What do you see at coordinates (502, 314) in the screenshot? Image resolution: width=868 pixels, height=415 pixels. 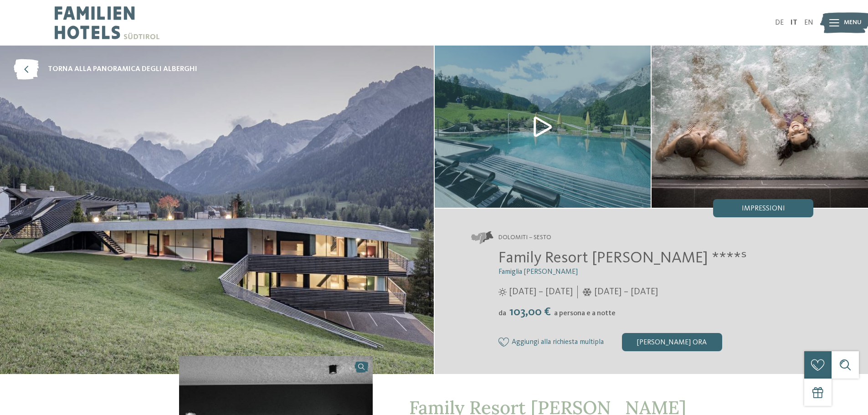 I see `span: da` at bounding box center [502, 314].